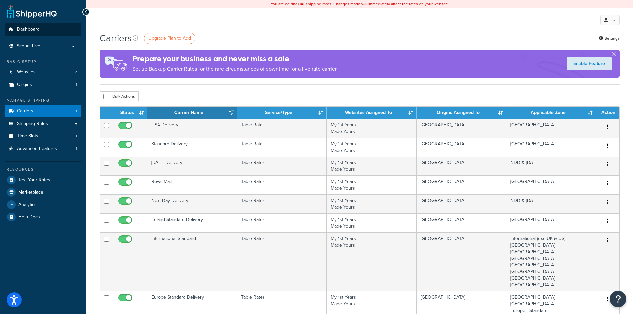  Describe the element at coordinates (192, 223) in the screenshot. I see `td: Ireland Standard Delivery` at that location.